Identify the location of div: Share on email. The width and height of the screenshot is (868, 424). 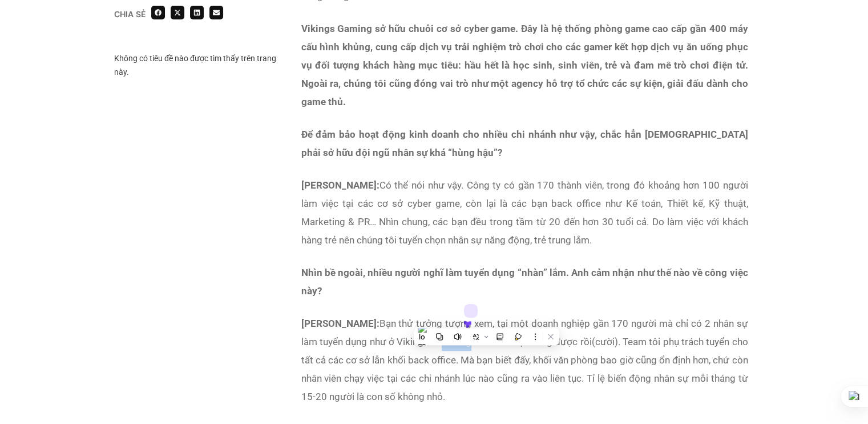
(216, 12).